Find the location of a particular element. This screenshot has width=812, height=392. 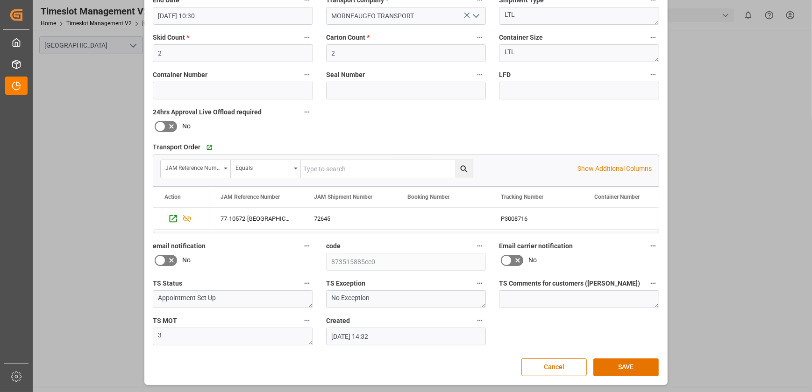

button: TS Status is located at coordinates (307, 283).